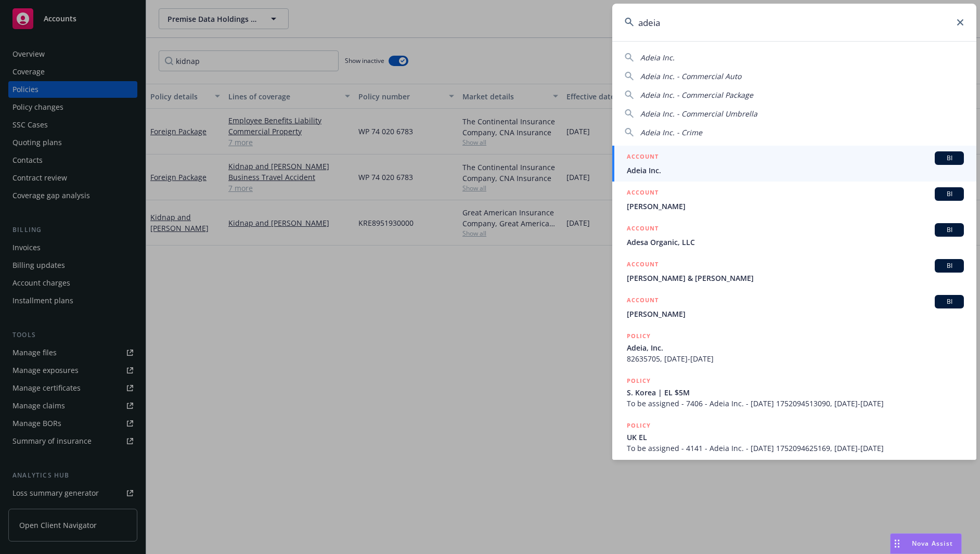 Image resolution: width=980 pixels, height=554 pixels. Describe the element at coordinates (671, 132) in the screenshot. I see `span: Adeia Inc. - Crime` at that location.